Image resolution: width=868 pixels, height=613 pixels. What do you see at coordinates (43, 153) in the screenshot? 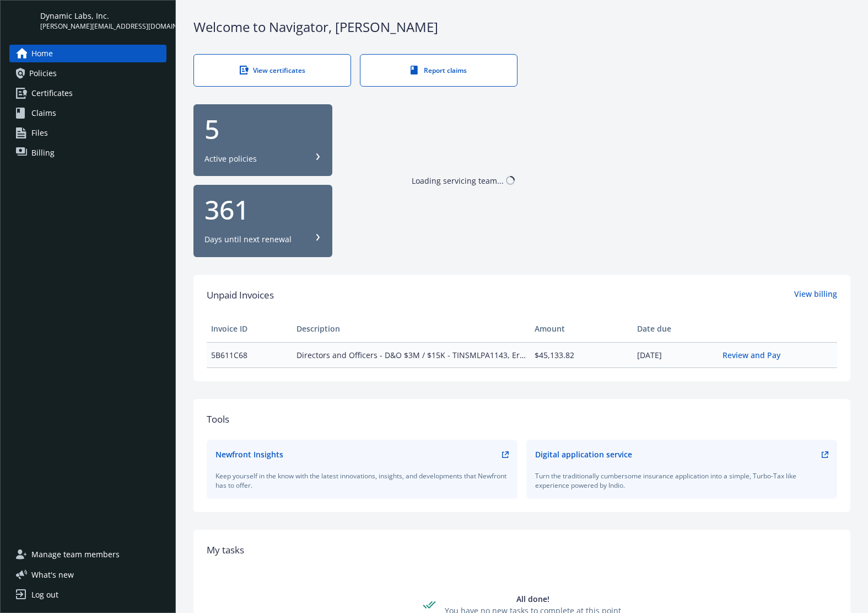
I see `span: Billing` at bounding box center [43, 153].